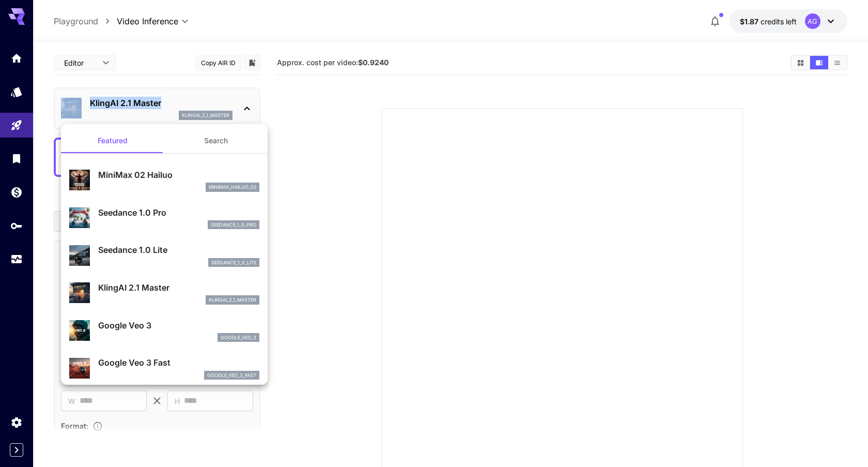 The height and width of the screenshot is (467, 868). Describe the element at coordinates (164, 368) in the screenshot. I see `div: Google Veo 3 Fastgoogle_veo_3_fast` at that location.